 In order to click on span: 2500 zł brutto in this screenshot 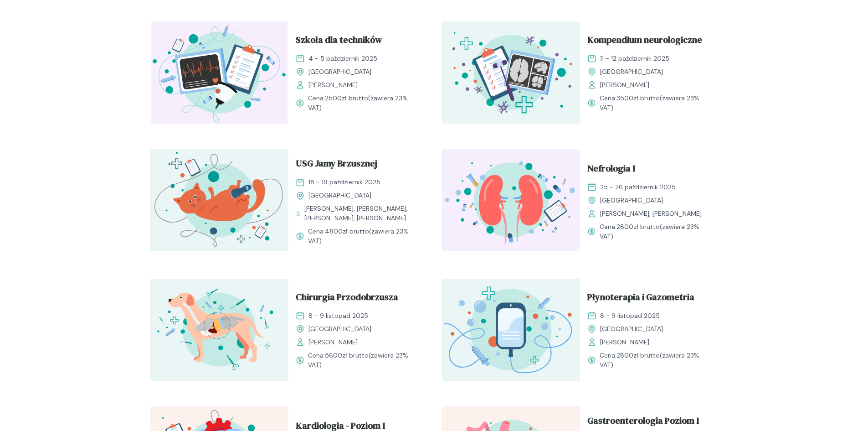, I will do `click(346, 98)`.